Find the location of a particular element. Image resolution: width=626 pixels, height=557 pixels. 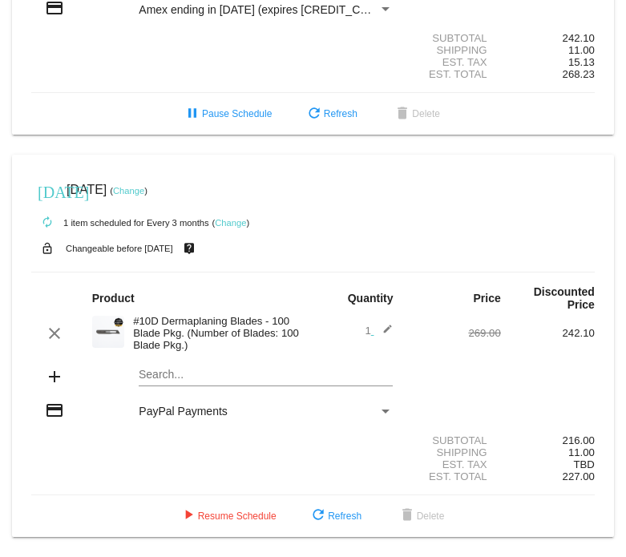

span: 268.23 is located at coordinates (578, 74).